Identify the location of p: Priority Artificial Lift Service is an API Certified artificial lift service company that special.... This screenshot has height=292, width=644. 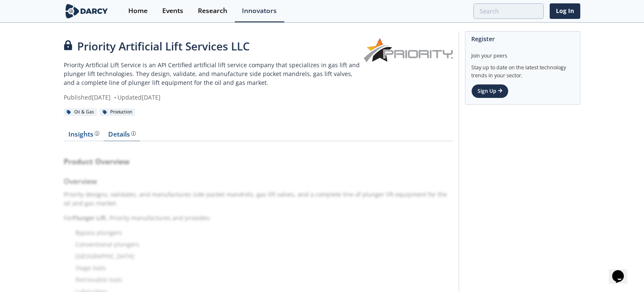
(213, 73).